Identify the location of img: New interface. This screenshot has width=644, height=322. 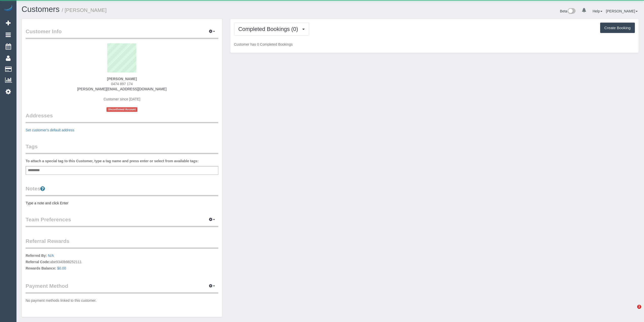
(571, 12).